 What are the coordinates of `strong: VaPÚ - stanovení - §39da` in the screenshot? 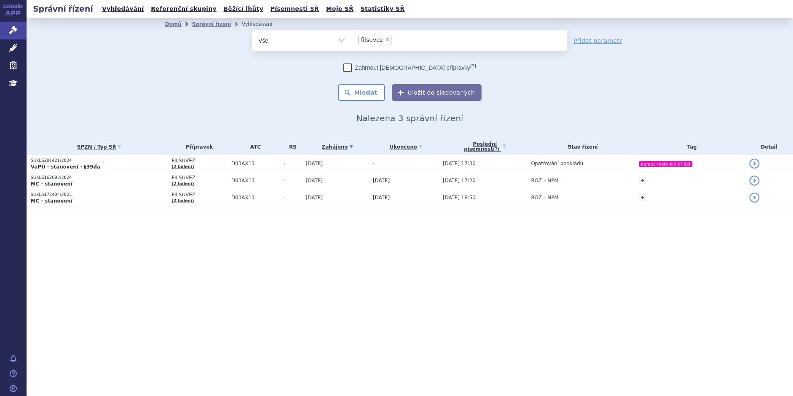 It's located at (66, 167).